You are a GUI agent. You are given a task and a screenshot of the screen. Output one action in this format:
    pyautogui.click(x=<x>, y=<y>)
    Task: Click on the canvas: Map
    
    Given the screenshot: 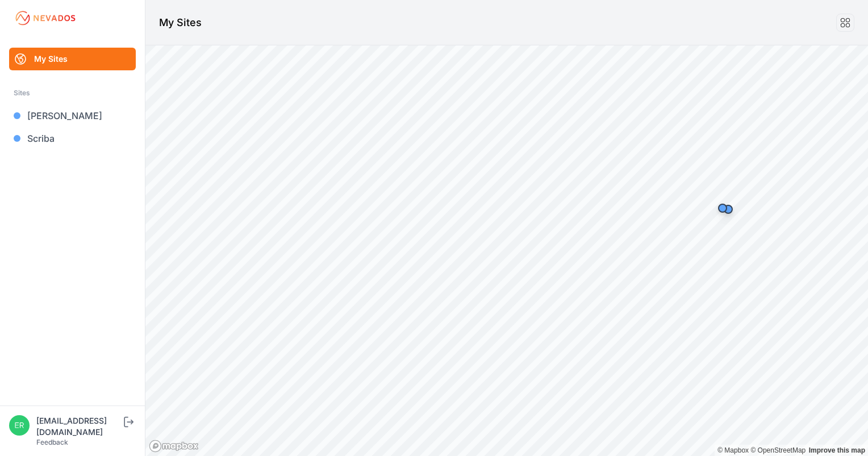 What is the action you would take?
    pyautogui.click(x=507, y=251)
    